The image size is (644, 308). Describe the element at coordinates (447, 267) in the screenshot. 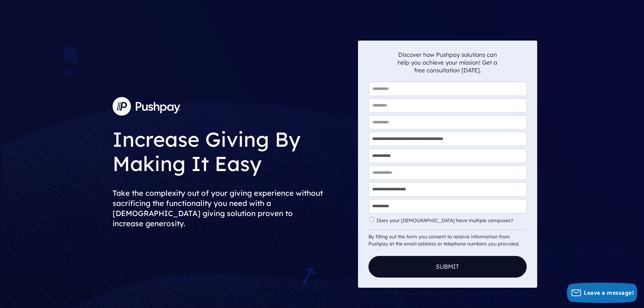

I see `button: Submit` at that location.